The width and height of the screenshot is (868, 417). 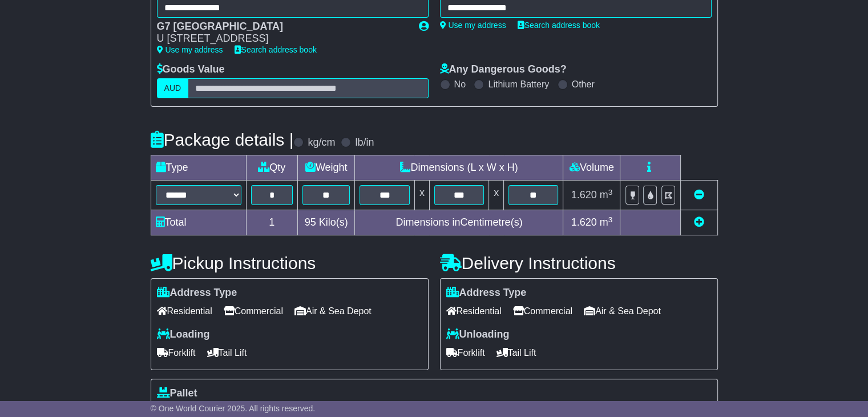 What do you see at coordinates (578, 263) in the screenshot?
I see `h4: Delivery Instructions` at bounding box center [578, 263].